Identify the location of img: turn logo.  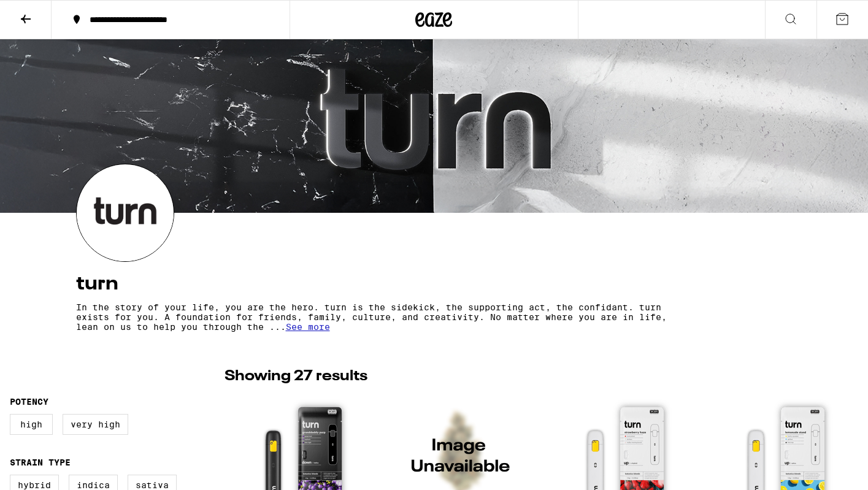
(125, 213).